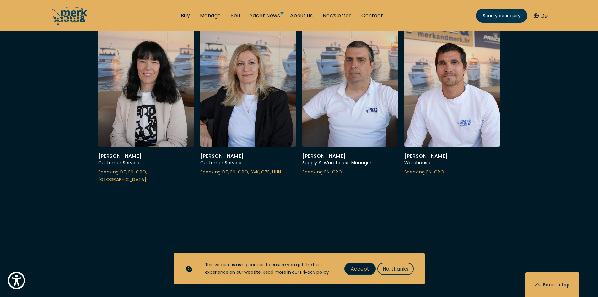  Describe the element at coordinates (452, 163) in the screenshot. I see `div: Warehouse` at that location.